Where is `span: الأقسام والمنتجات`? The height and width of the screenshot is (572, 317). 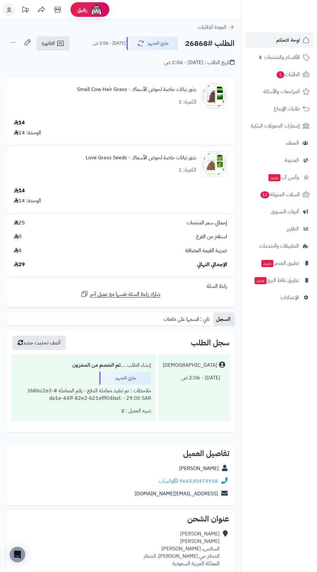 span: الأقسام والمنتجات is located at coordinates (282, 57).